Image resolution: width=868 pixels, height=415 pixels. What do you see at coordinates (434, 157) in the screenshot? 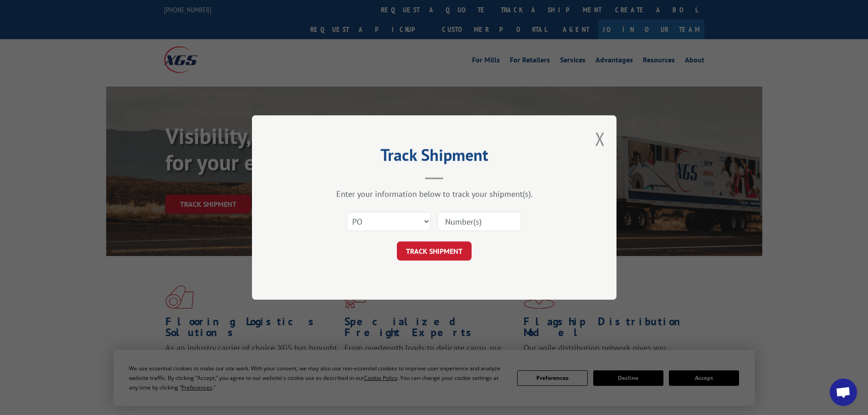
I see `h2: Track Shipment` at bounding box center [434, 157].